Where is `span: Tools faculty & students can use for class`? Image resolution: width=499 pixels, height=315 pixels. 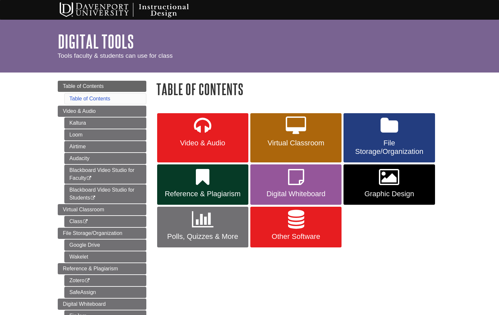
span: Tools faculty & students can use for class is located at coordinates (115, 55).